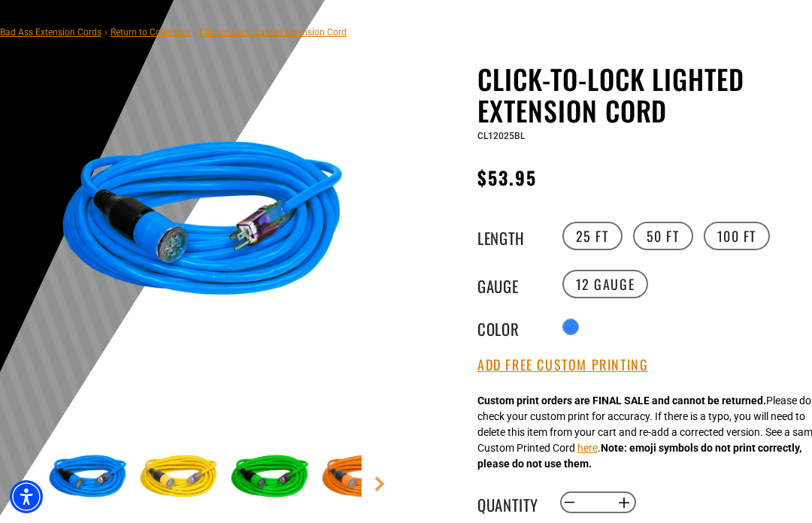  What do you see at coordinates (639, 95) in the screenshot?
I see `h1: Click-to-Lock Lighted Extension Cord` at bounding box center [639, 95].